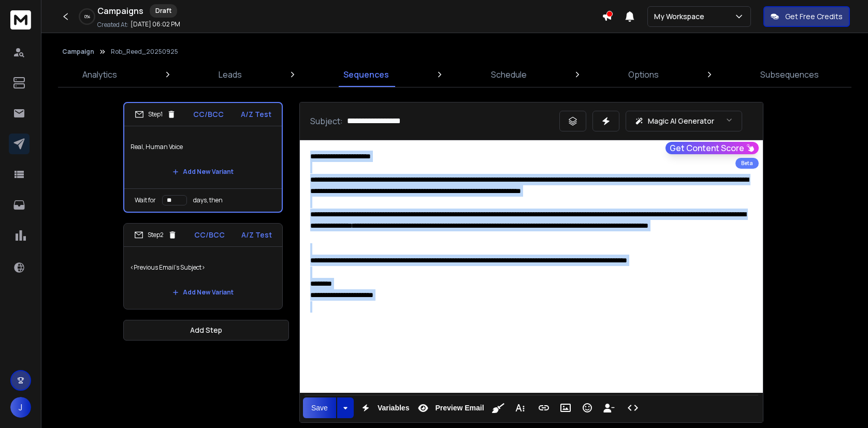 This screenshot has width=868, height=428. Describe the element at coordinates (813, 17) in the screenshot. I see `p: Get Free Credits` at that location.